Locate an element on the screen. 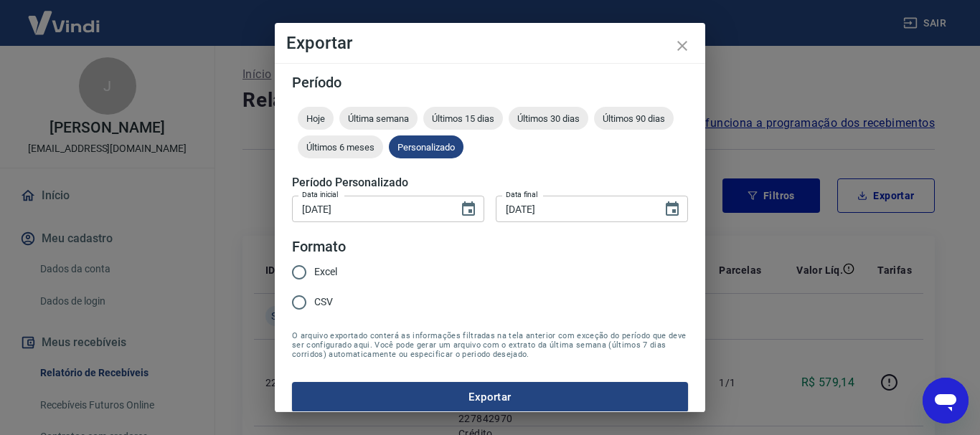 This screenshot has height=435, width=980. span: Últimos 30 dias is located at coordinates (548, 118).